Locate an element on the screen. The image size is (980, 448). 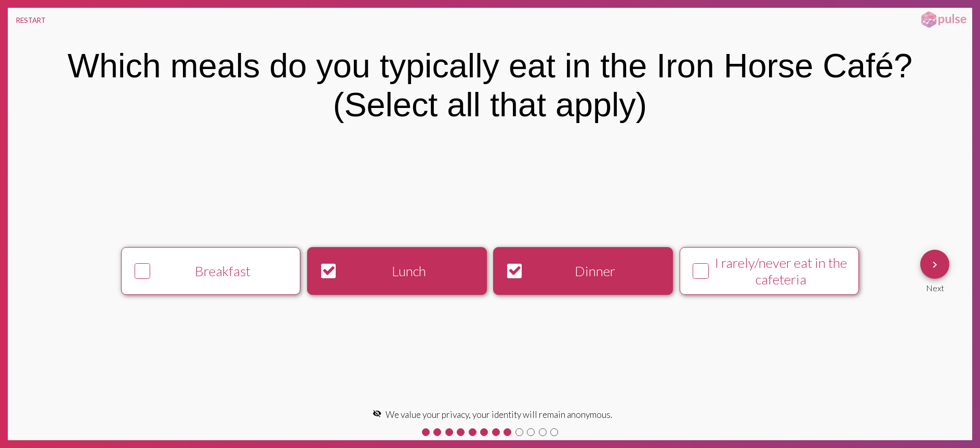
div: Breakfast is located at coordinates (222, 271).